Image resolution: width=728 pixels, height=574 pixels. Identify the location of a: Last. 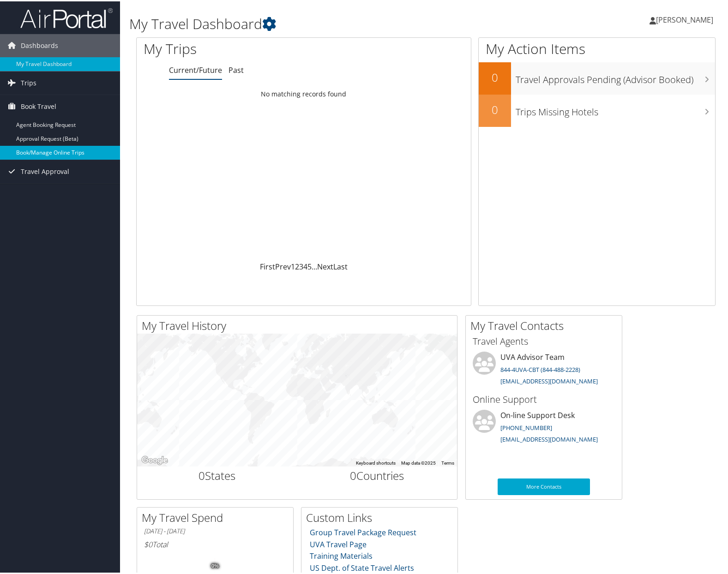
(340, 266).